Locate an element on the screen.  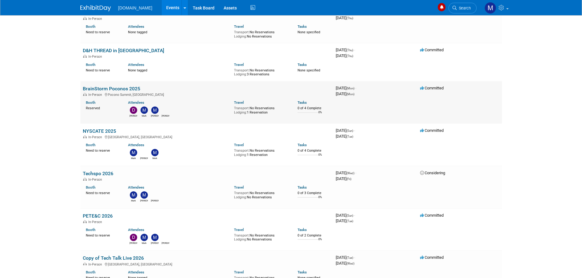
span: (Mon) is located at coordinates (350, 94).